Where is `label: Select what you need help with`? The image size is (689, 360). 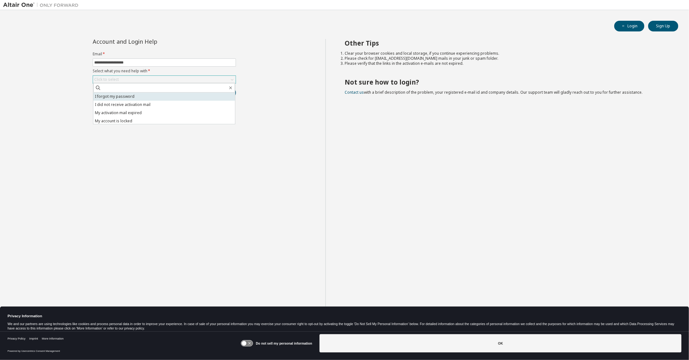 label: Select what you need help with is located at coordinates (164, 71).